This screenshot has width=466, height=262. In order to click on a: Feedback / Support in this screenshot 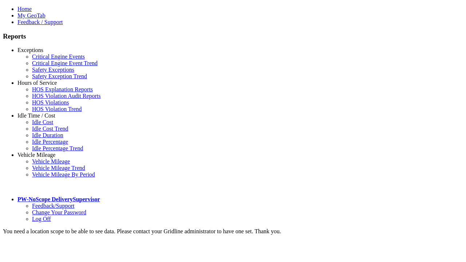, I will do `click(40, 22)`.